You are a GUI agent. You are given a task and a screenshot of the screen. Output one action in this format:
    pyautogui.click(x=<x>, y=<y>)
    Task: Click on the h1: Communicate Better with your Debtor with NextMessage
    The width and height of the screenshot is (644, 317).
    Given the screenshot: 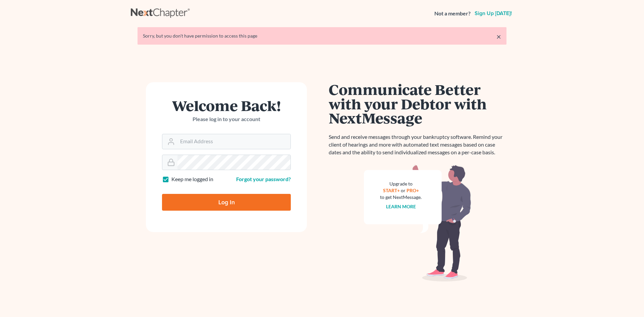 What is the action you would take?
    pyautogui.click(x=418, y=104)
    